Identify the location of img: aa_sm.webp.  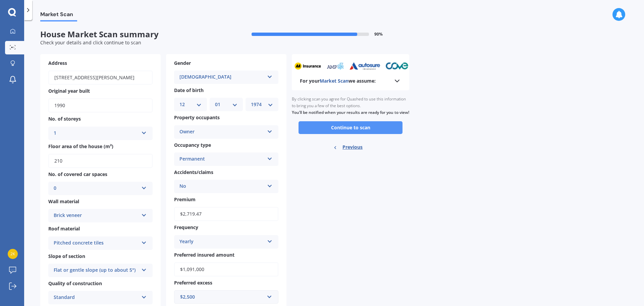
(299, 66).